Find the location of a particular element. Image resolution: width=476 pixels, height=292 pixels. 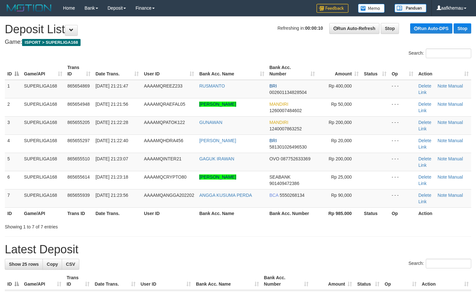

span: Refreshing in: is located at coordinates (300, 28).